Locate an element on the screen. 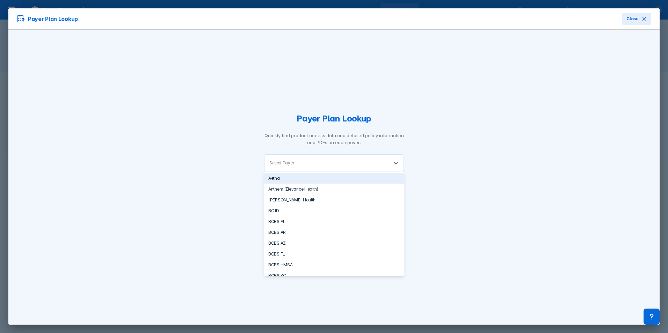 The height and width of the screenshot is (333, 668). h3: Payer Plan Lookup is located at coordinates (47, 19).